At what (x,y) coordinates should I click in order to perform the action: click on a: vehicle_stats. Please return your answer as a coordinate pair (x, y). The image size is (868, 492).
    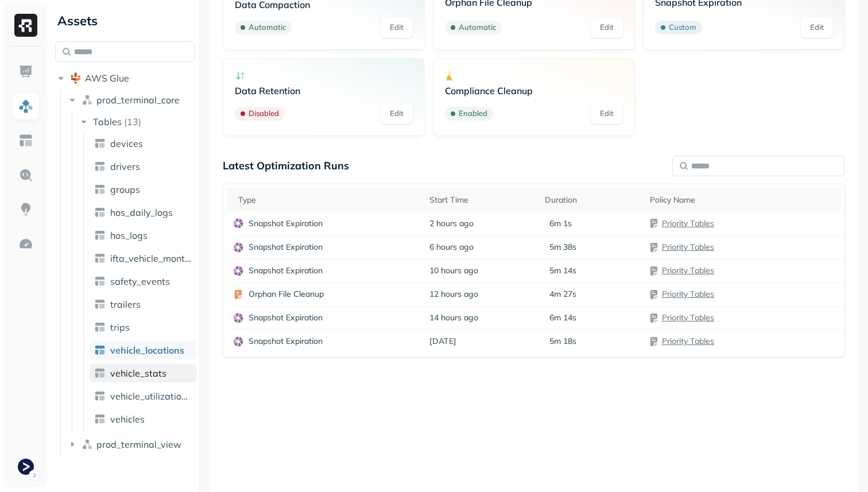
    Looking at the image, I should click on (143, 373).